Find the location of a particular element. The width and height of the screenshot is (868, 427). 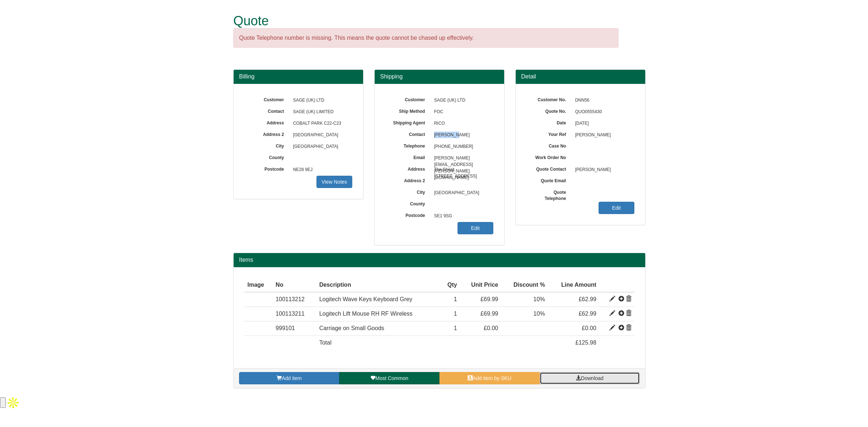

th: Qty is located at coordinates (451, 285).